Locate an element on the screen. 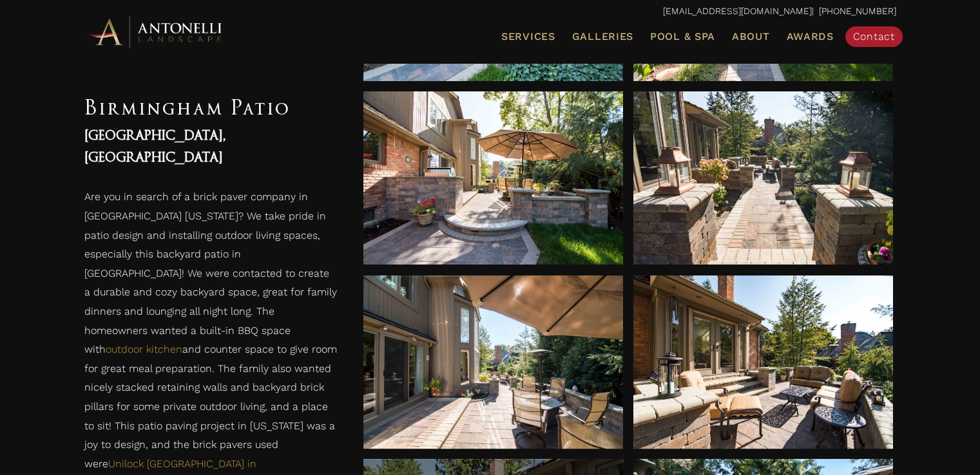 This screenshot has height=475, width=980. h1: Birmingham Patio is located at coordinates (211, 107).